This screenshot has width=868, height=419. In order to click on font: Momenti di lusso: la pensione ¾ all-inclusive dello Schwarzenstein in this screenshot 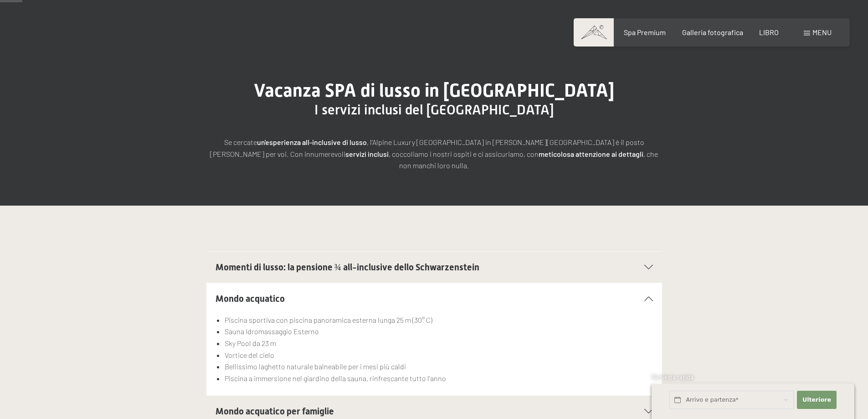, I will do `click(347, 267)`.